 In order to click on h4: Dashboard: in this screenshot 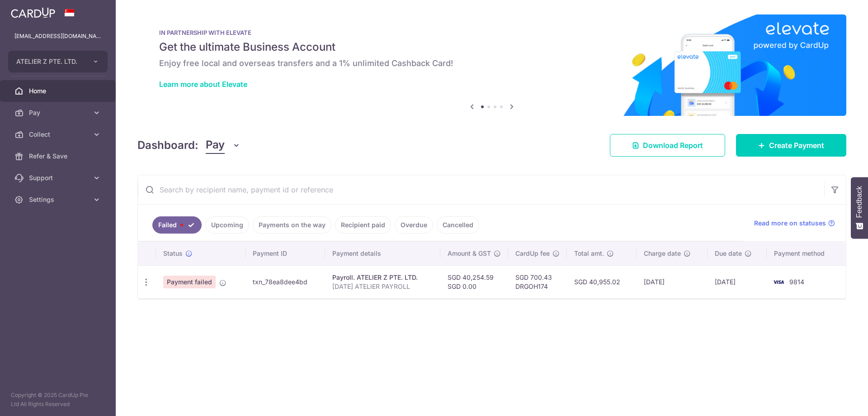, I will do `click(168, 145)`.